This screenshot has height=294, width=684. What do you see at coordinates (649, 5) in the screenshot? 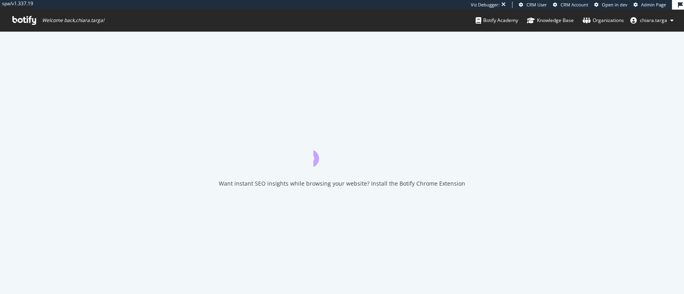
I see `a: Admin Page` at bounding box center [649, 5].